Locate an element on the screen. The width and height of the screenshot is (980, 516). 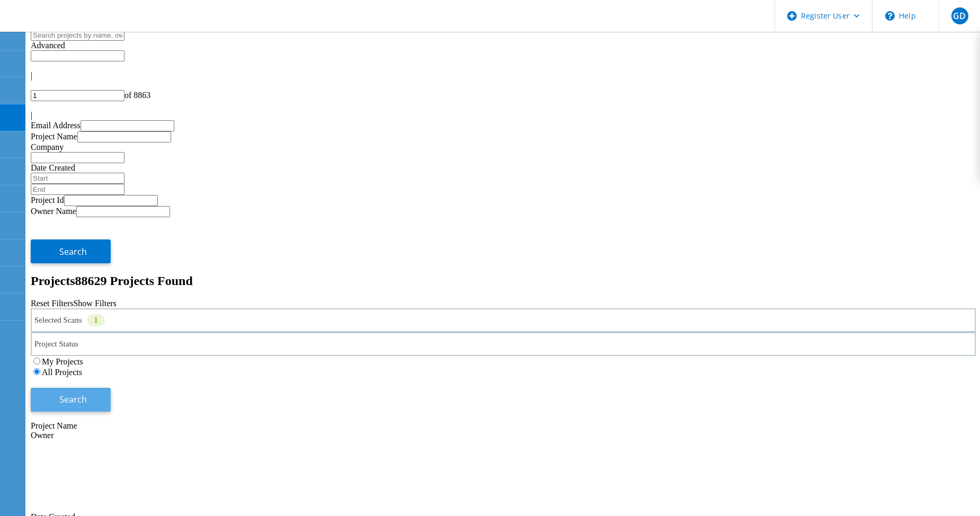
div: Selected Scans is located at coordinates (504, 320).